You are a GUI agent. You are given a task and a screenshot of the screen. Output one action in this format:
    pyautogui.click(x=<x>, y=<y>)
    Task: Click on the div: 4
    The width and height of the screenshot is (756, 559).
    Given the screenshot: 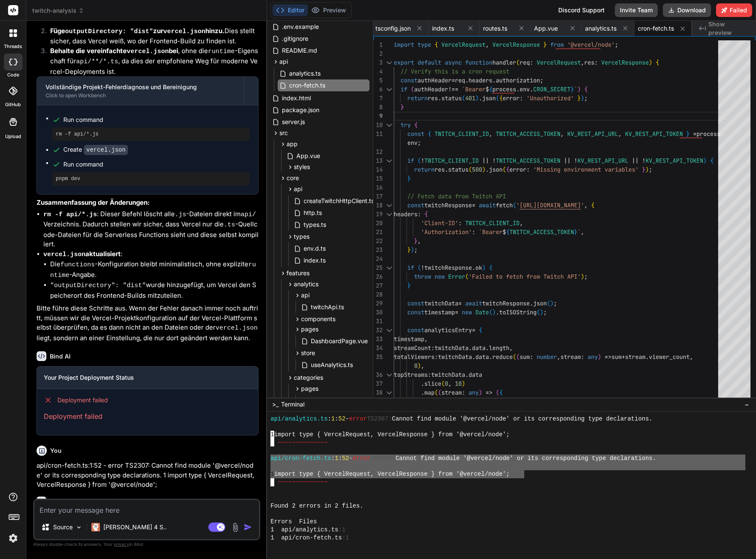 What is the action you would take?
    pyautogui.click(x=378, y=72)
    